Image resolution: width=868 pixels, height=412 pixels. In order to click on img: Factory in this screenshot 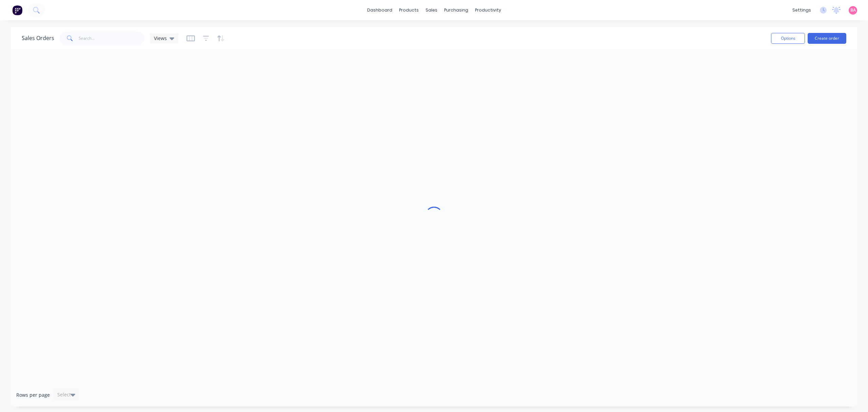, I will do `click(17, 11)`.